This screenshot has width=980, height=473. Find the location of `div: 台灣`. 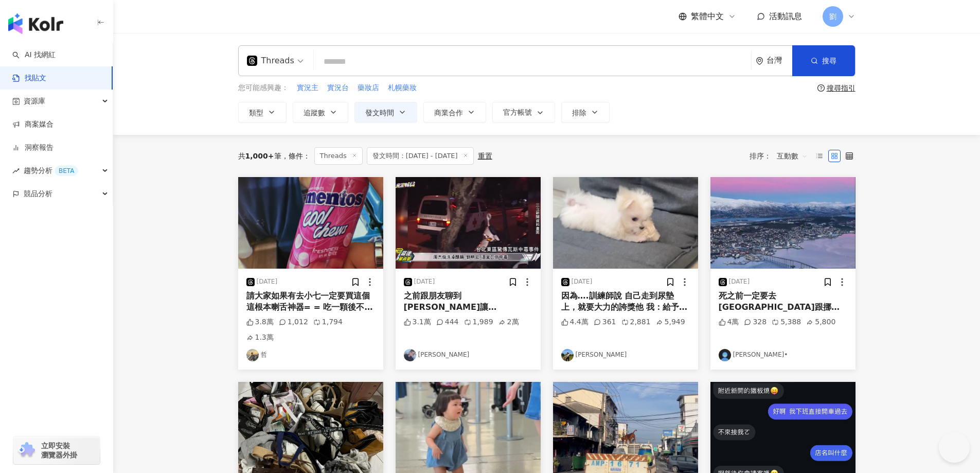

div: 台灣 is located at coordinates (779, 60).